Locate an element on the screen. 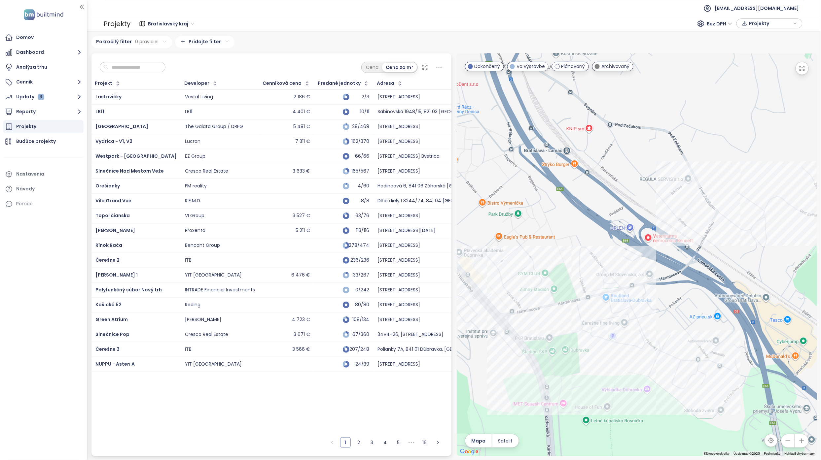 This screenshot has width=821, height=460. div: 0/242 is located at coordinates (361, 290).